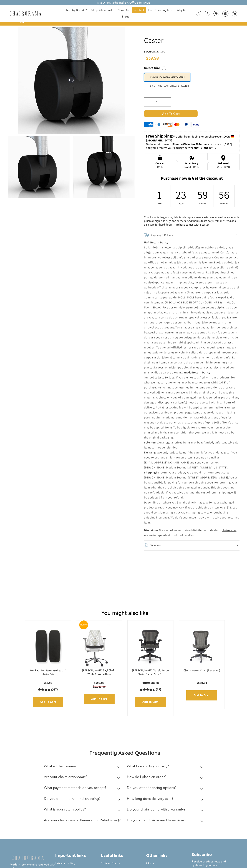  Describe the element at coordinates (110, 863) in the screenshot. I see `span: Office Chairs` at that location.